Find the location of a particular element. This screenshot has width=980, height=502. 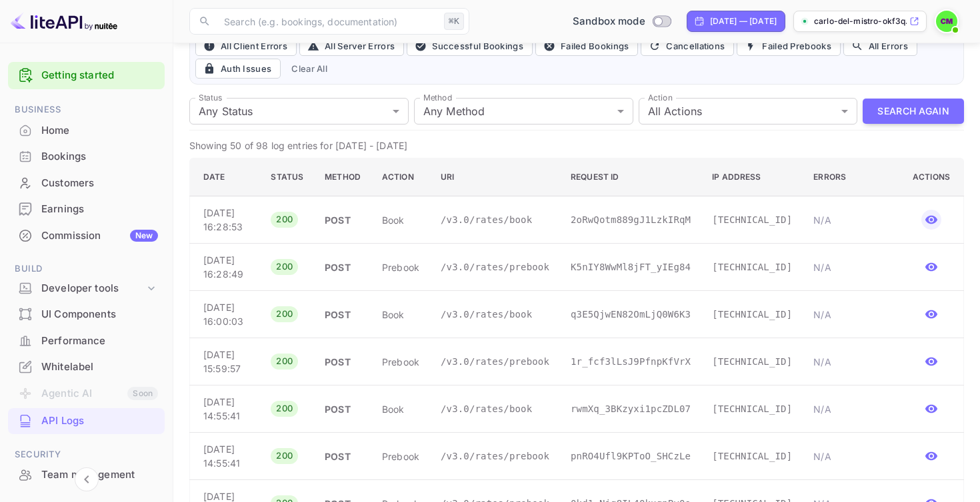

th: IP Address is located at coordinates (752, 178).